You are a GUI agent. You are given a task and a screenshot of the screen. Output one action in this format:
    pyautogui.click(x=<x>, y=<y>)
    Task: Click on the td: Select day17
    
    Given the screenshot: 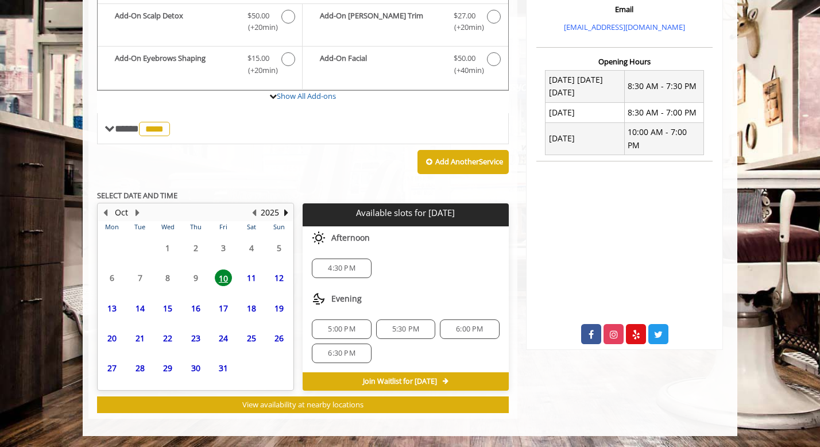 What is the action you would take?
    pyautogui.click(x=223, y=308)
    